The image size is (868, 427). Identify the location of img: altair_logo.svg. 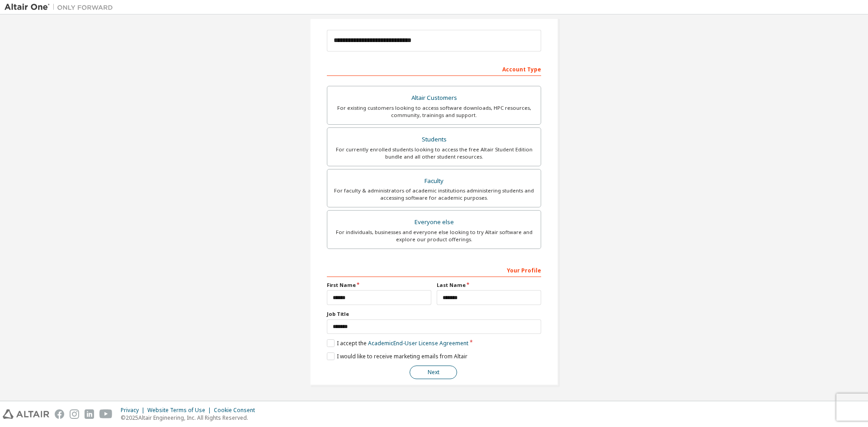
(26, 414).